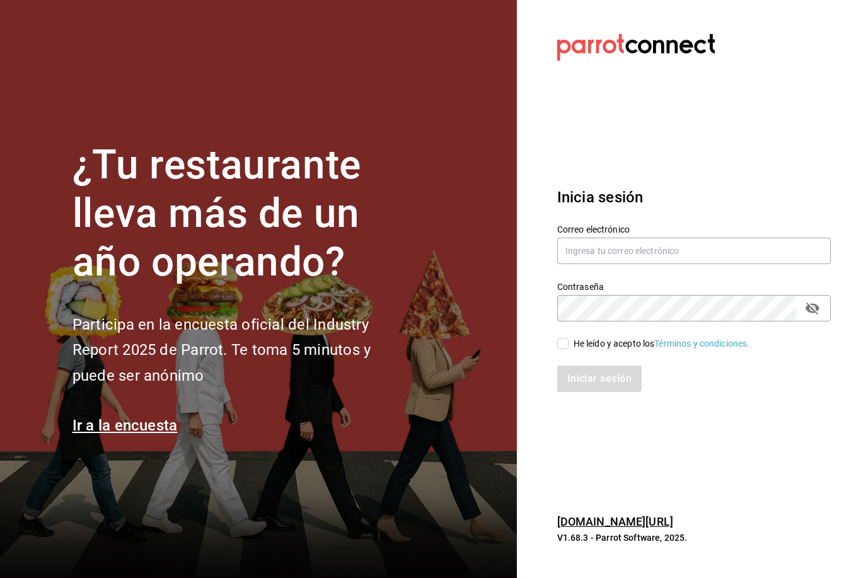 The height and width of the screenshot is (578, 861). What do you see at coordinates (694, 251) in the screenshot?
I see `input: Ingresa tu correo electrónico` at bounding box center [694, 251].